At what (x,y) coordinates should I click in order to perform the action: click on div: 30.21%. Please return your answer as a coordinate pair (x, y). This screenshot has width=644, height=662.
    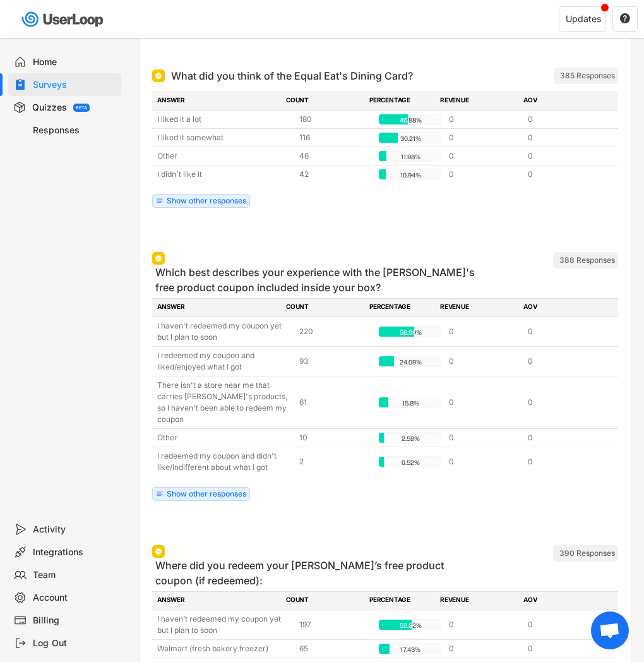
    Looking at the image, I should click on (410, 138).